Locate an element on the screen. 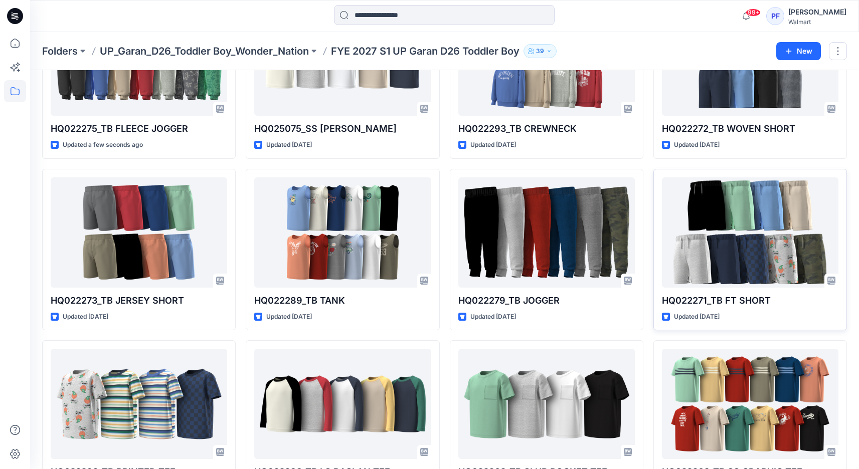 The width and height of the screenshot is (859, 469). p: HQ022273_TB JERSEY SHORT is located at coordinates (139, 301).